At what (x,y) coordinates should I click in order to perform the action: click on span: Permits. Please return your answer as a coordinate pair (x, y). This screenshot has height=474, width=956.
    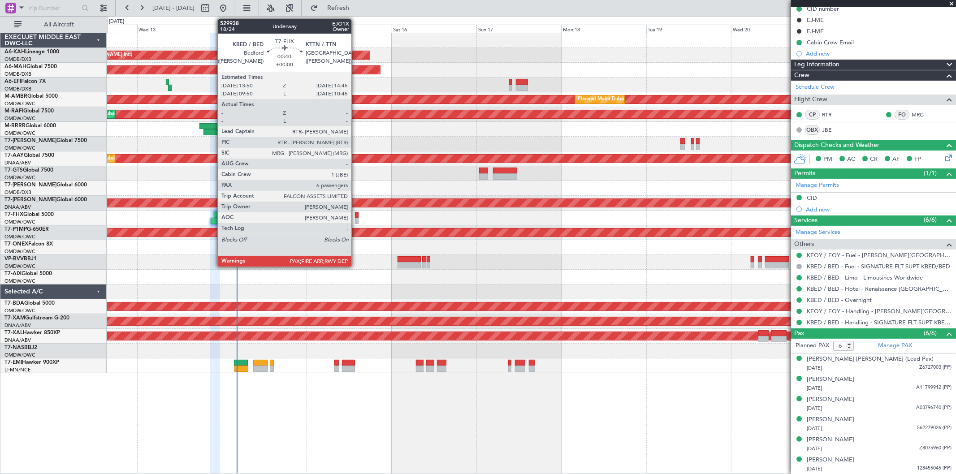
    Looking at the image, I should click on (804, 173).